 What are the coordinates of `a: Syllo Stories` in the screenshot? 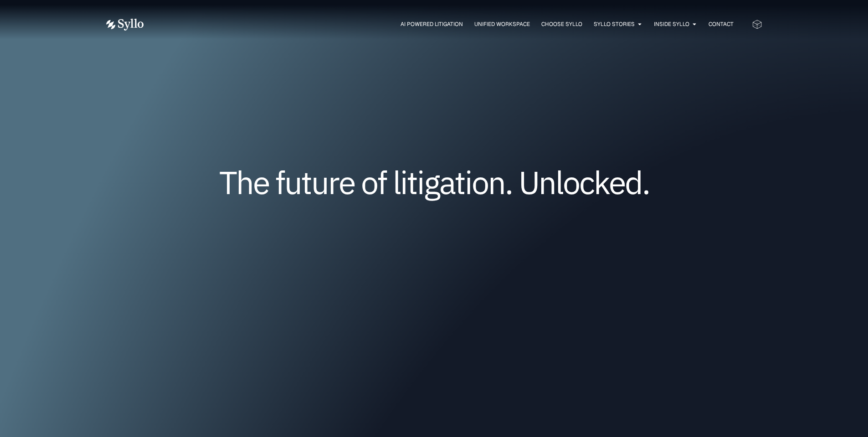 It's located at (615, 24).